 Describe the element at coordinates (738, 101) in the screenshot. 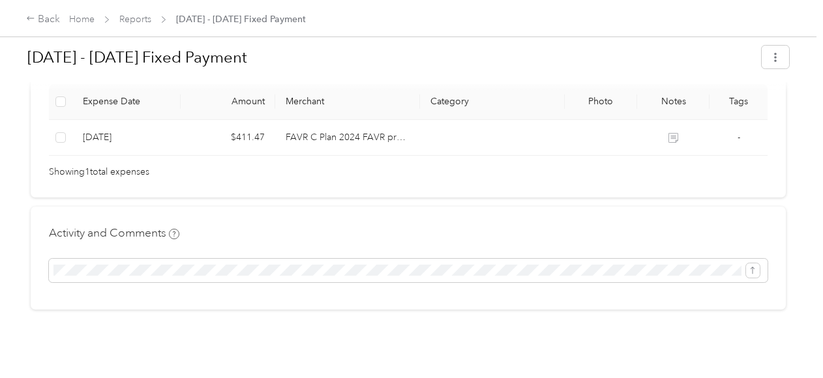

I see `div: Tags` at that location.